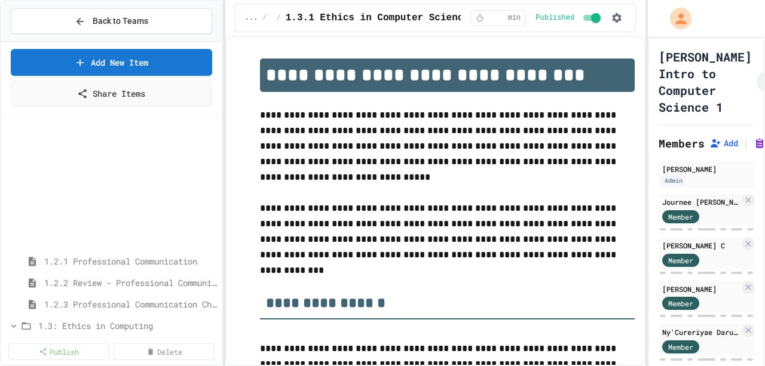  What do you see at coordinates (673, 180) in the screenshot?
I see `div: Admin` at bounding box center [673, 180].